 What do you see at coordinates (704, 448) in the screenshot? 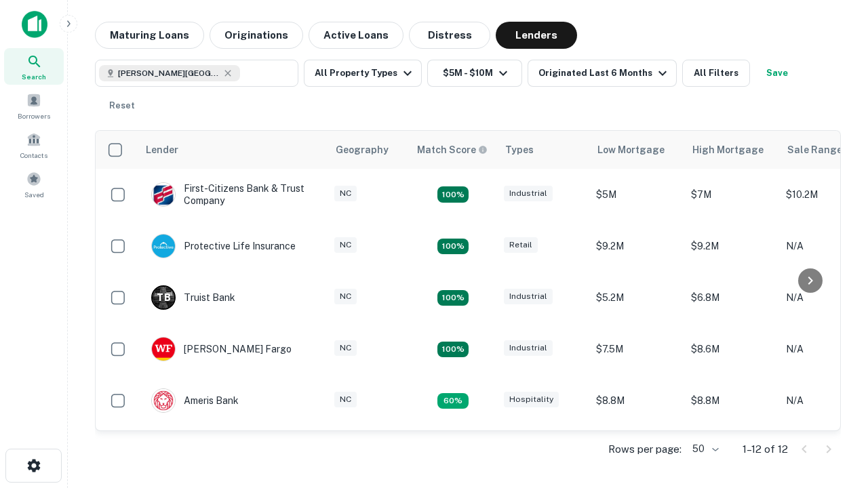
I see `div: 50` at bounding box center [704, 448].